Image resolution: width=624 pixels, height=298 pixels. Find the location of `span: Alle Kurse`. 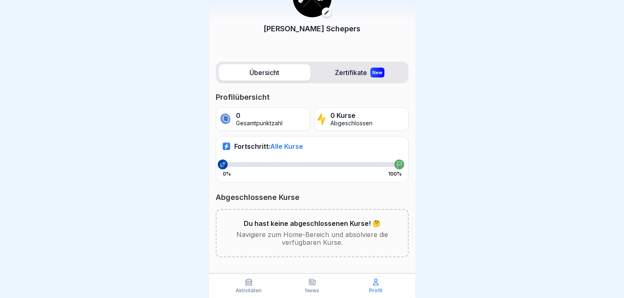

span: Alle Kurse is located at coordinates (287, 146).